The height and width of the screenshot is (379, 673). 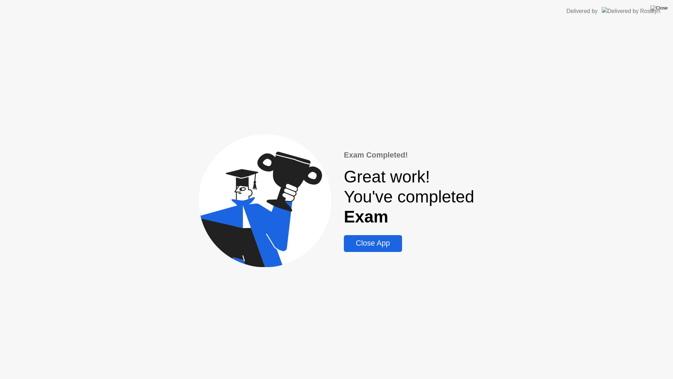 What do you see at coordinates (659, 8) in the screenshot?
I see `img: Close` at bounding box center [659, 8].